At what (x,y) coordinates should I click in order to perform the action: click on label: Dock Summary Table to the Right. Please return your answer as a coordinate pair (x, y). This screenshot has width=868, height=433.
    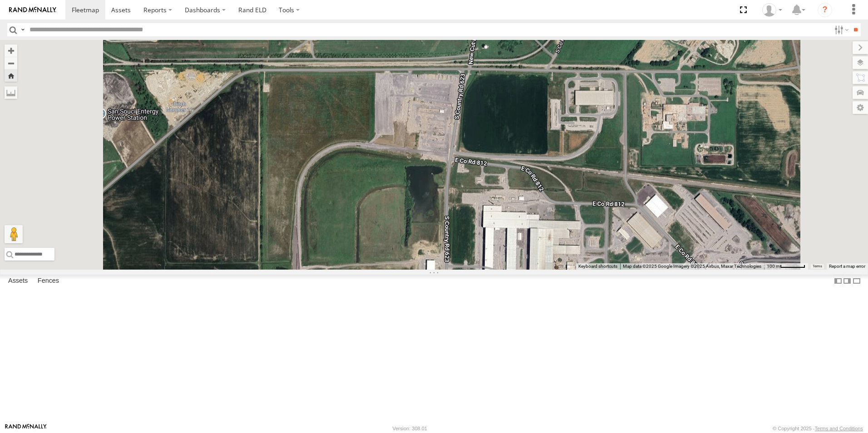
    Looking at the image, I should click on (847, 281).